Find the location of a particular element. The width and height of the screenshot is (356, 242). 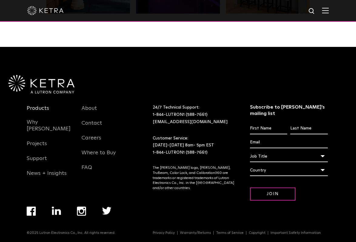

a: FAQ is located at coordinates (87, 171).